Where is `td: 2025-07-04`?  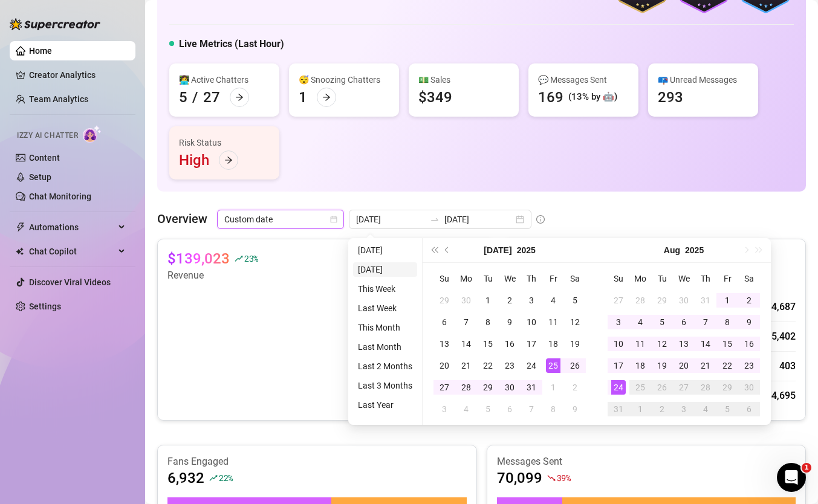 td: 2025-07-04 is located at coordinates (553, 300).